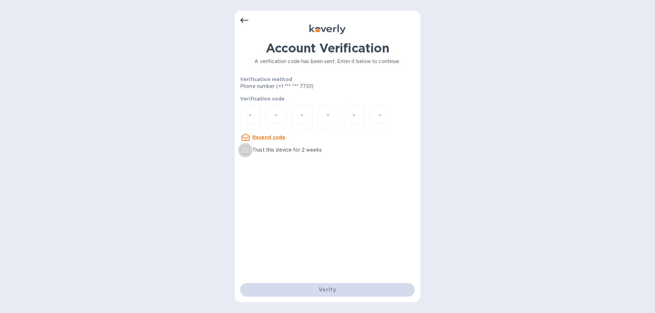  What do you see at coordinates (287, 150) in the screenshot?
I see `p: Trust this device for 2 weeks` at bounding box center [287, 150].